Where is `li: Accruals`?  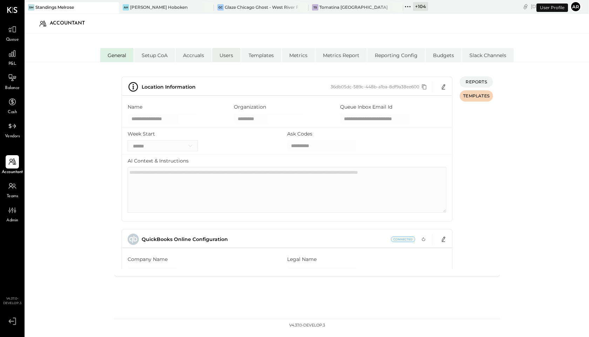 li: Accruals is located at coordinates (194, 55).